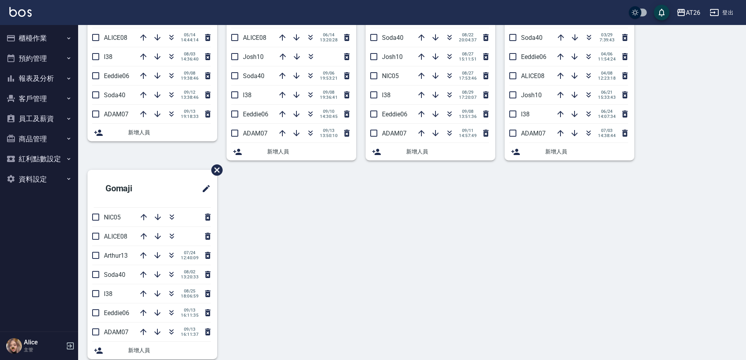 The width and height of the screenshot is (746, 360). What do you see at coordinates (329, 97) in the screenshot?
I see `span: 19:36:41` at bounding box center [329, 97].